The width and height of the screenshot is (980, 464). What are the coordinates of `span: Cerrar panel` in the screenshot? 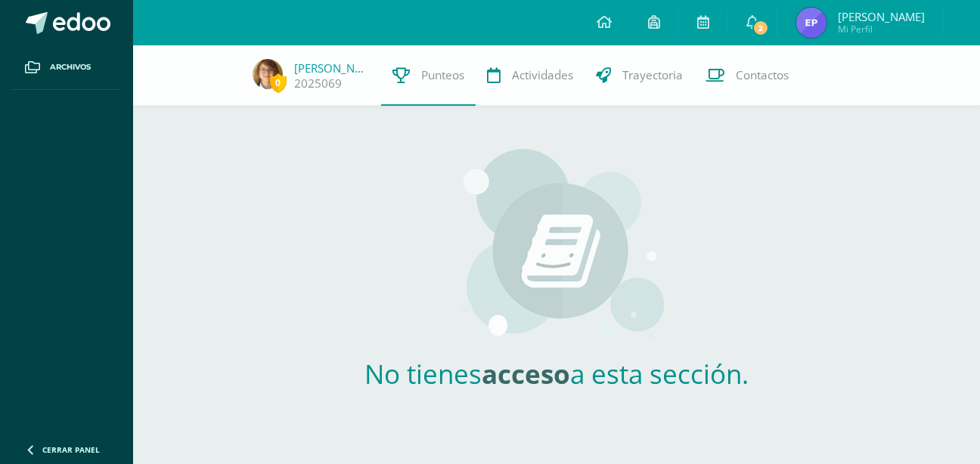 It's located at (71, 450).